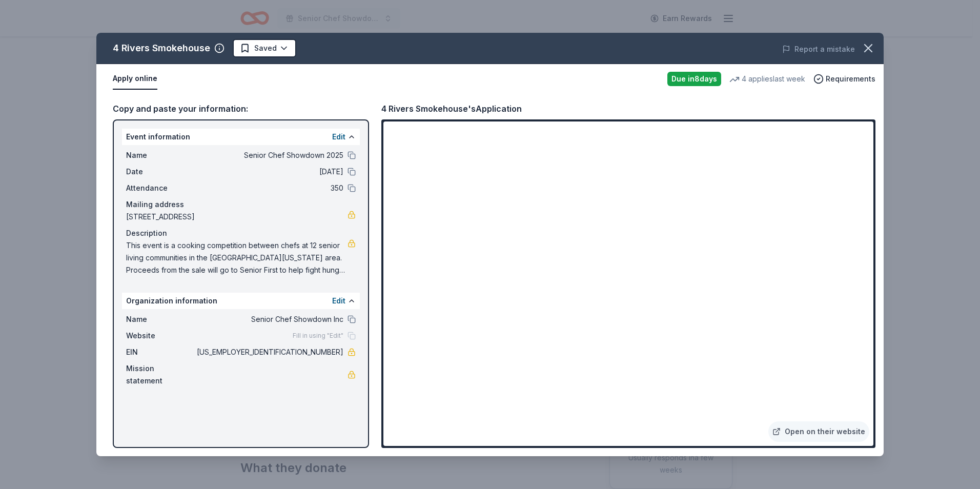  Describe the element at coordinates (767, 79) in the screenshot. I see `div: 4 applies last week` at that location.